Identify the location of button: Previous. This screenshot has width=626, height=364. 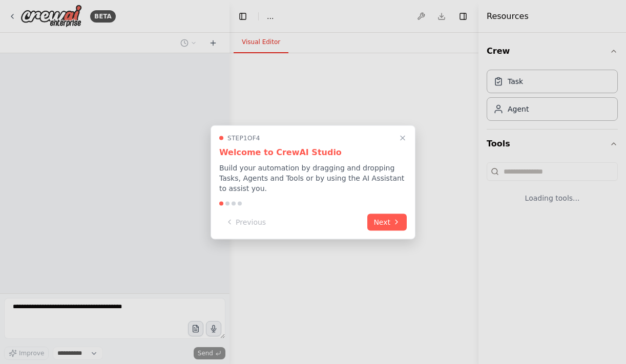
(245, 222).